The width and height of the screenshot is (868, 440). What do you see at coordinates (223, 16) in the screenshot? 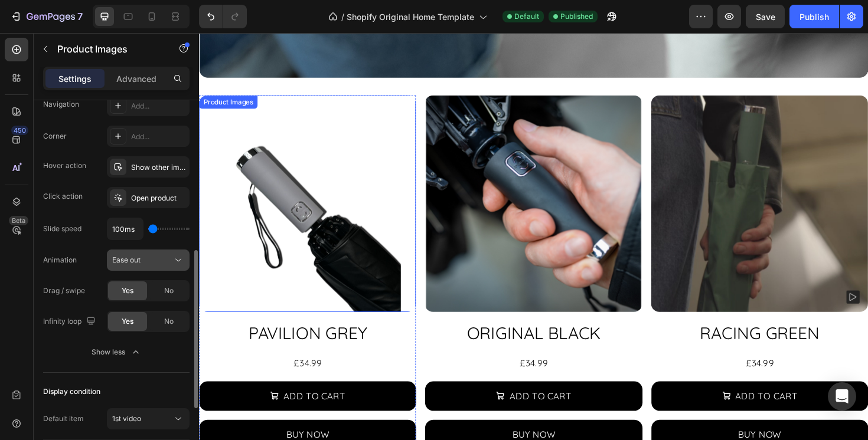
I see `div: Undo/Redo` at bounding box center [223, 16].